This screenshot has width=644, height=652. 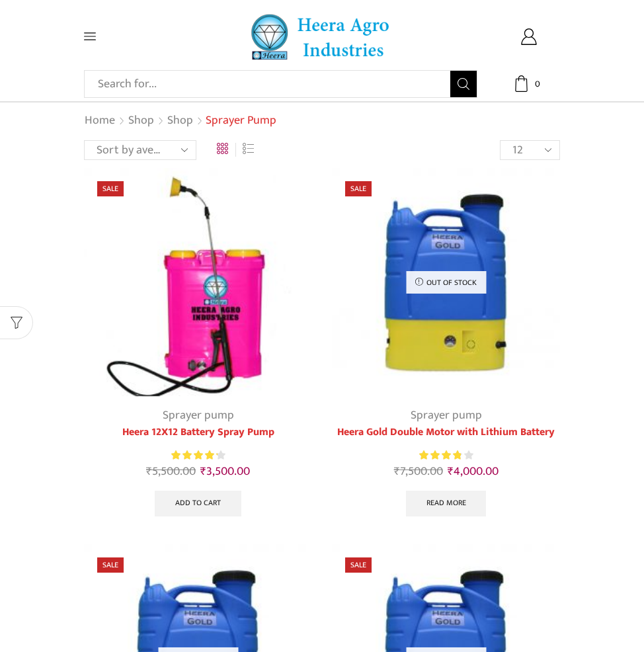 What do you see at coordinates (198, 455) in the screenshot?
I see `div: Rated 4.33 out of 5` at bounding box center [198, 455].